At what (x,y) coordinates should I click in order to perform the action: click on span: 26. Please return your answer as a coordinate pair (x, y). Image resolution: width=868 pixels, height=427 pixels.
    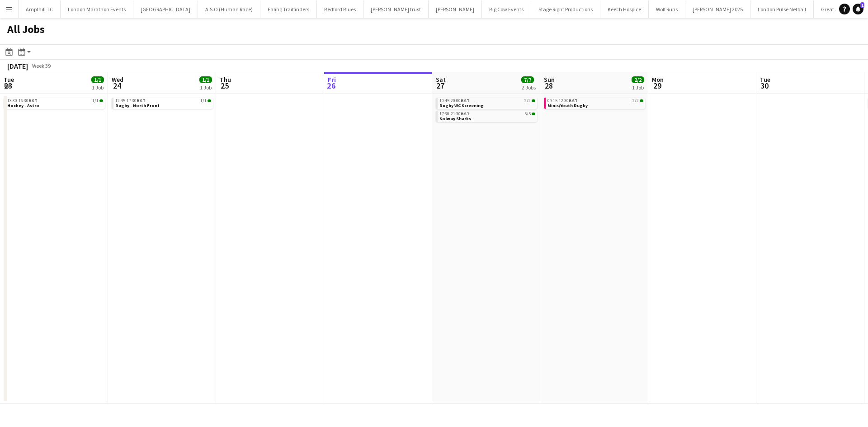
    Looking at the image, I should click on (331, 86).